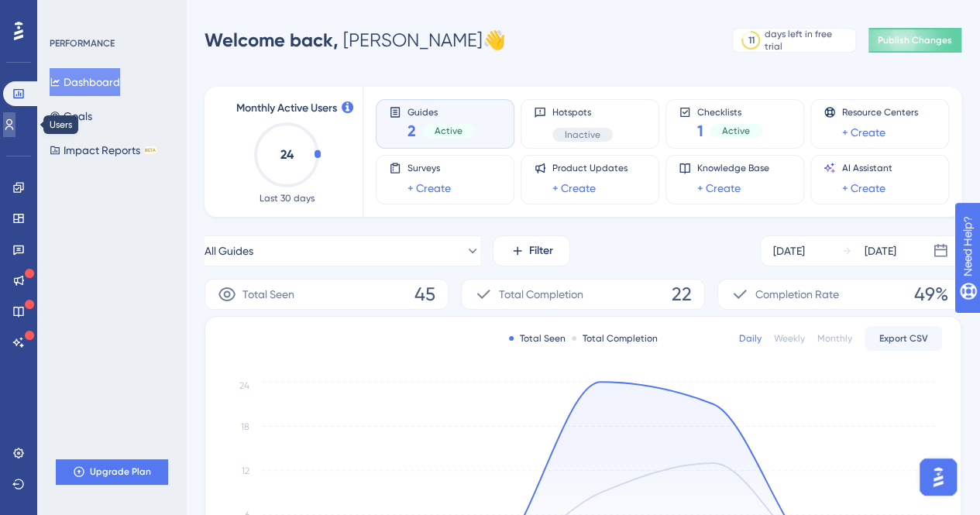 Image resolution: width=980 pixels, height=515 pixels. I want to click on span: Checklists, so click(729, 112).